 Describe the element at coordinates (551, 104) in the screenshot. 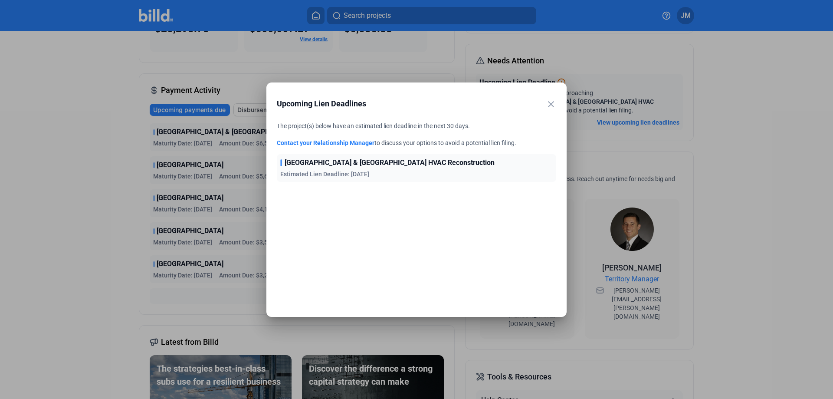

I see `mat-icon: close` at that location.